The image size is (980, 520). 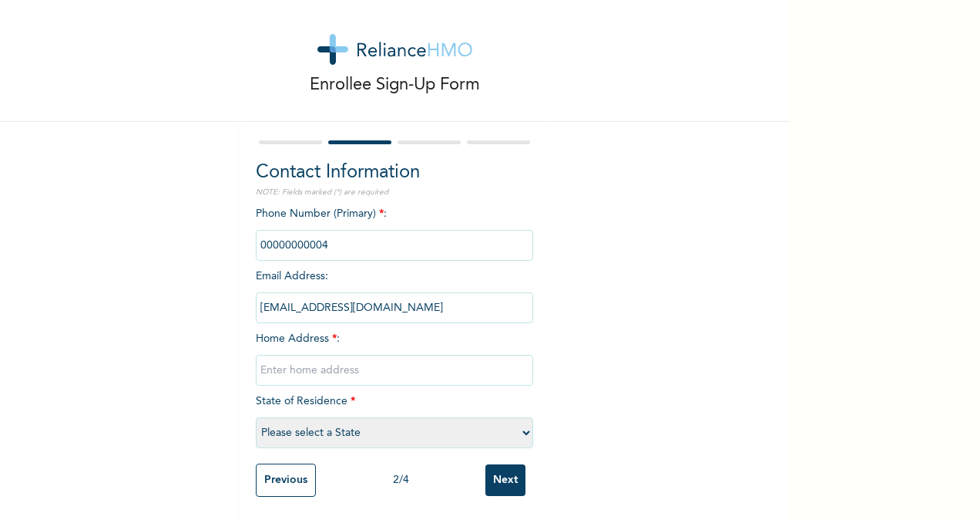 What do you see at coordinates (286, 480) in the screenshot?
I see `input: Previous` at bounding box center [286, 480].